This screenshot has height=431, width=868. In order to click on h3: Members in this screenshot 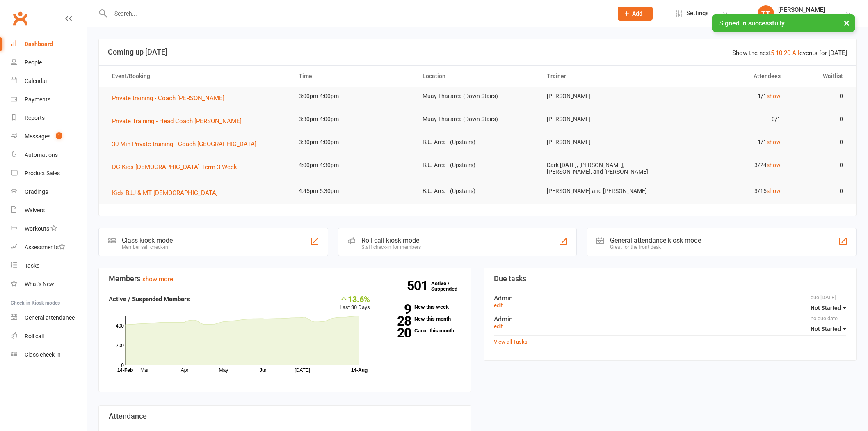, I will do `click(285, 279)`.